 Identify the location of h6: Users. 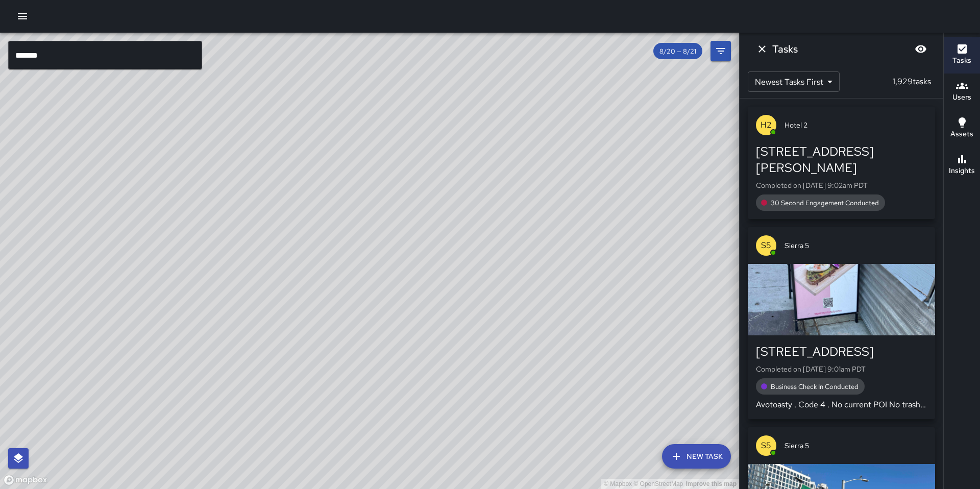
(961, 98).